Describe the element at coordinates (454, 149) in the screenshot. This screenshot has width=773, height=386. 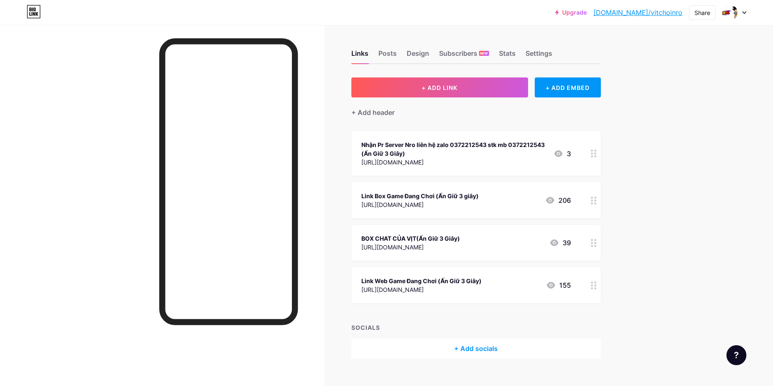
I see `div: Nhận Pr Server Nro liên hệ zalo 0372212543 stk mb 0372212543 (Ấn Giữ 3 Giây)` at that location.